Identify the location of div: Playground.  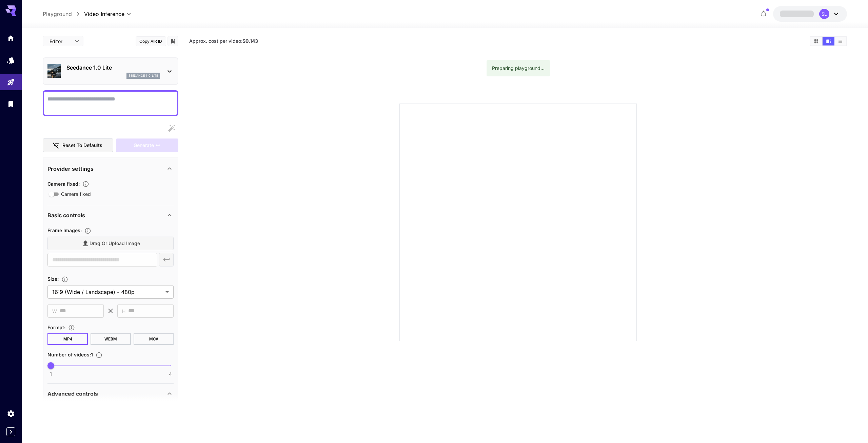
(11, 82).